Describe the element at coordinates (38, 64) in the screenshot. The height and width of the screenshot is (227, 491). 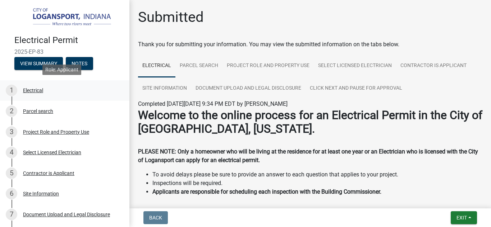
I see `wm-modal-confirm: Summary` at that location.